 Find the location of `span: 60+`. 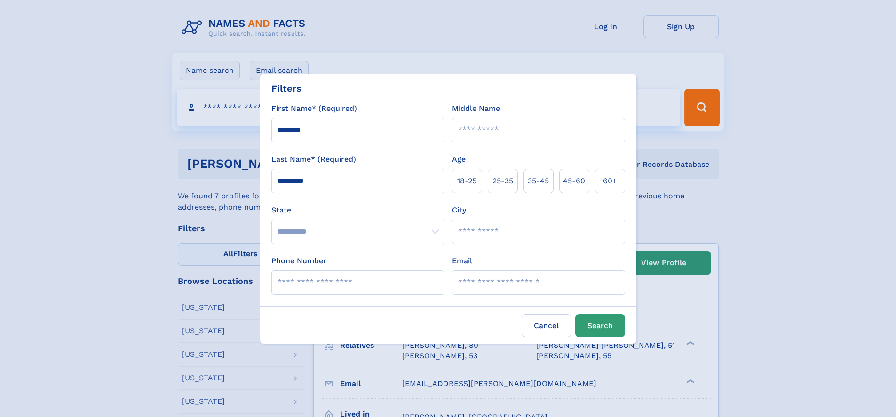

span: 60+ is located at coordinates (610, 181).